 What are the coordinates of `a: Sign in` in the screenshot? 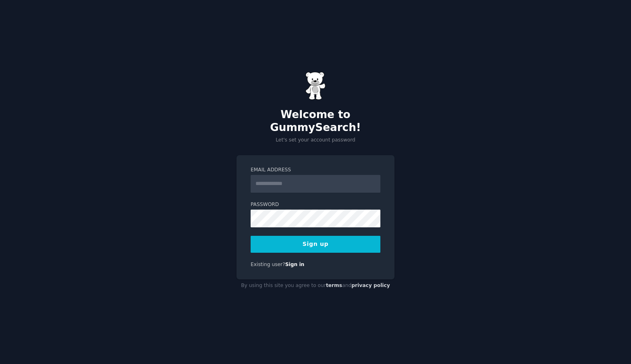 It's located at (295, 264).